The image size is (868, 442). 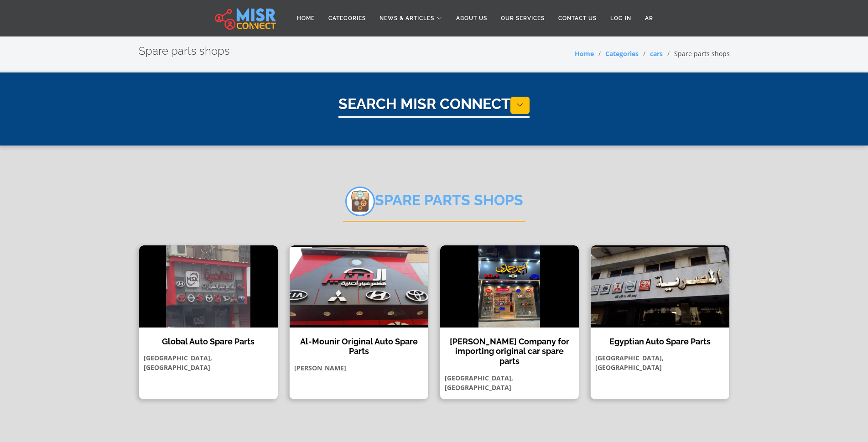 I want to click on a: About Us, so click(x=471, y=18).